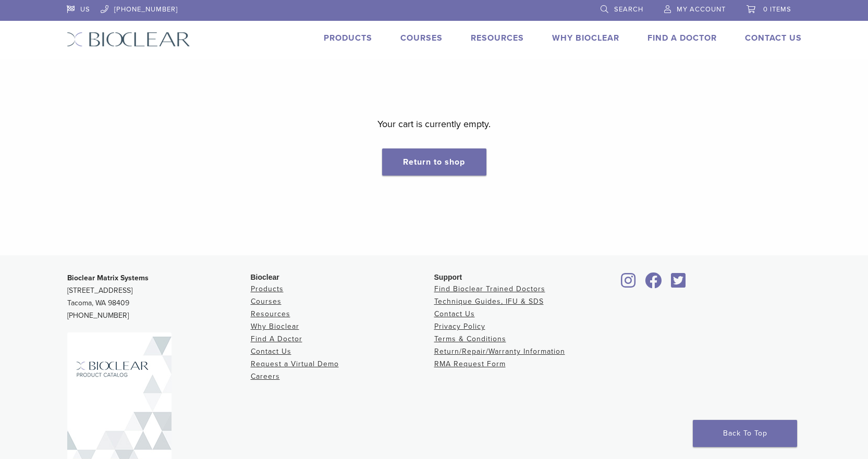 Image resolution: width=868 pixels, height=459 pixels. What do you see at coordinates (489, 301) in the screenshot?
I see `a: Technique Guides, IFU & SDS` at bounding box center [489, 301].